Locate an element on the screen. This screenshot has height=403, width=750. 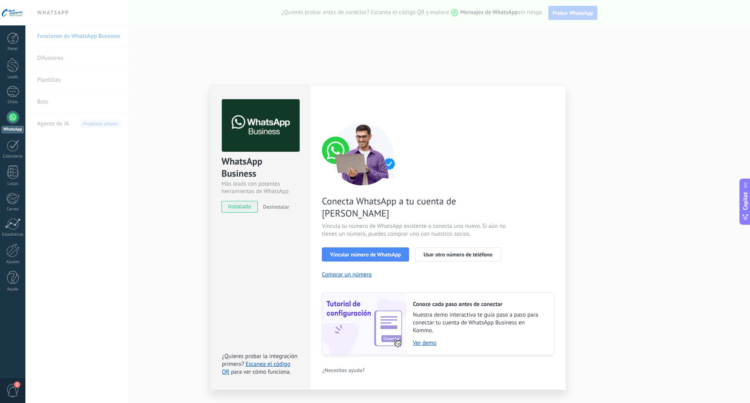
span: Desinstalar is located at coordinates (276, 207).